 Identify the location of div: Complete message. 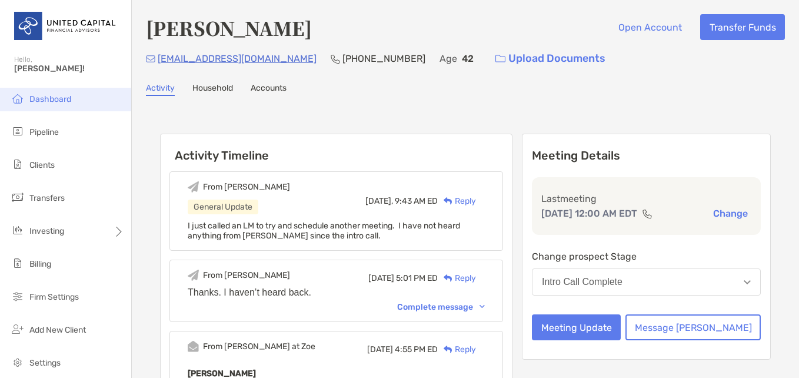
(440, 306).